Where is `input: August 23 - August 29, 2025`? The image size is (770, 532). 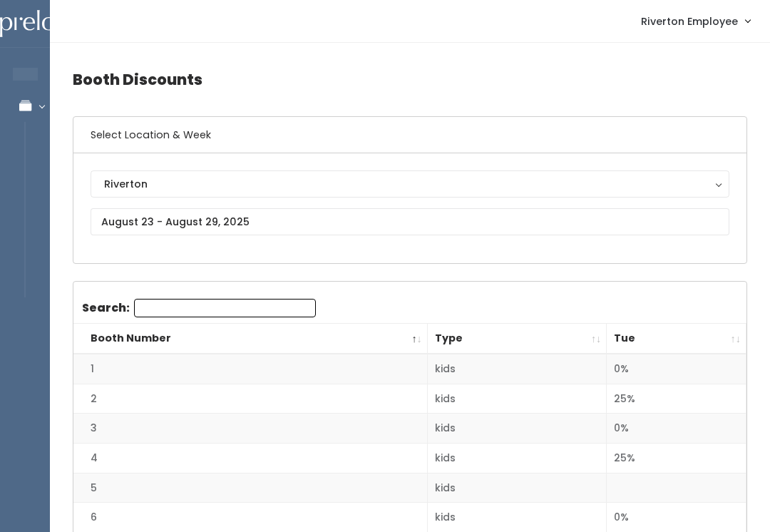
input: August 23 - August 29, 2025 is located at coordinates (410, 222).